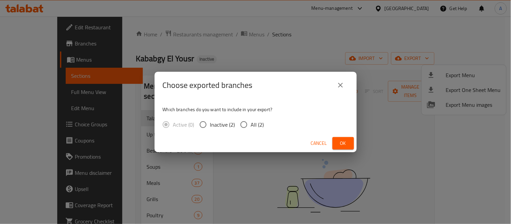 The height and width of the screenshot is (224, 511). What do you see at coordinates (222, 125) in the screenshot?
I see `span: Inactive (2)` at bounding box center [222, 125].